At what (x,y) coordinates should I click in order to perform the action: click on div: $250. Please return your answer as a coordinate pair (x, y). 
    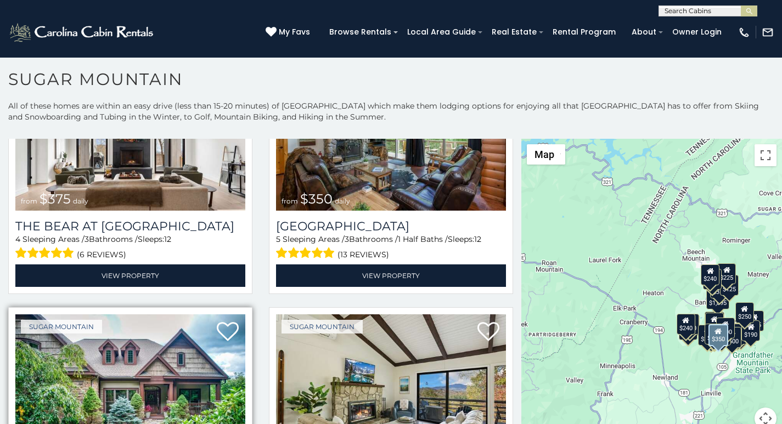
    Looking at the image, I should click on (744, 313).